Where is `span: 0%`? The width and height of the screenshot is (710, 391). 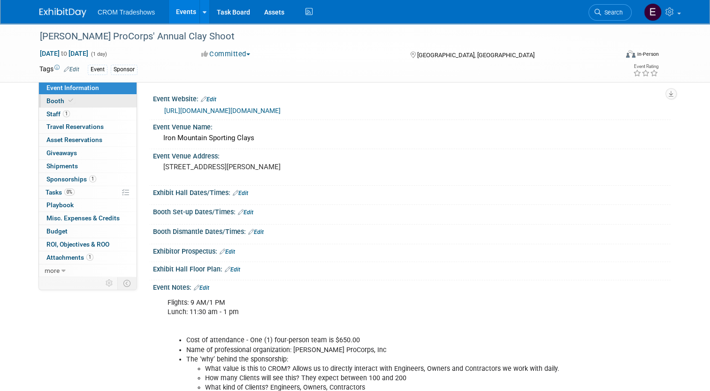 span: 0% is located at coordinates (69, 192).